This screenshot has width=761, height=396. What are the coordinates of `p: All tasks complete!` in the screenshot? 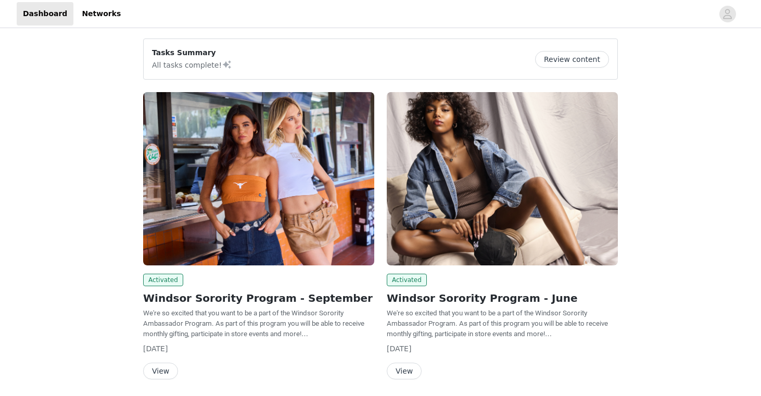 It's located at (192, 65).